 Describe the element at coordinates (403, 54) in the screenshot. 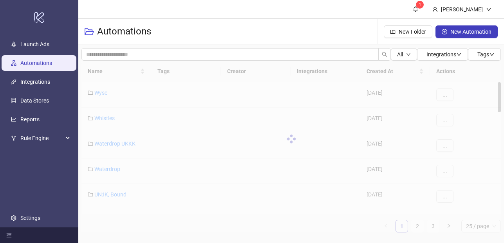

I see `button: Alldown` at that location.